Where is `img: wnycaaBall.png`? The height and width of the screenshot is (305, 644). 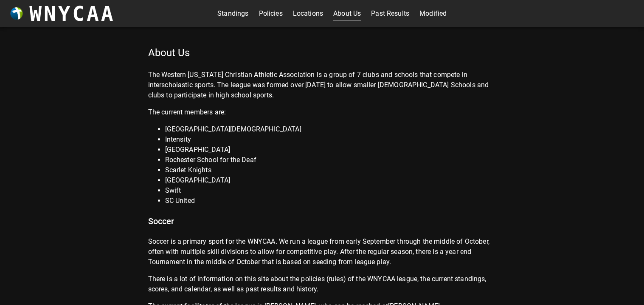
img: wnycaaBall.png is located at coordinates (17, 14).